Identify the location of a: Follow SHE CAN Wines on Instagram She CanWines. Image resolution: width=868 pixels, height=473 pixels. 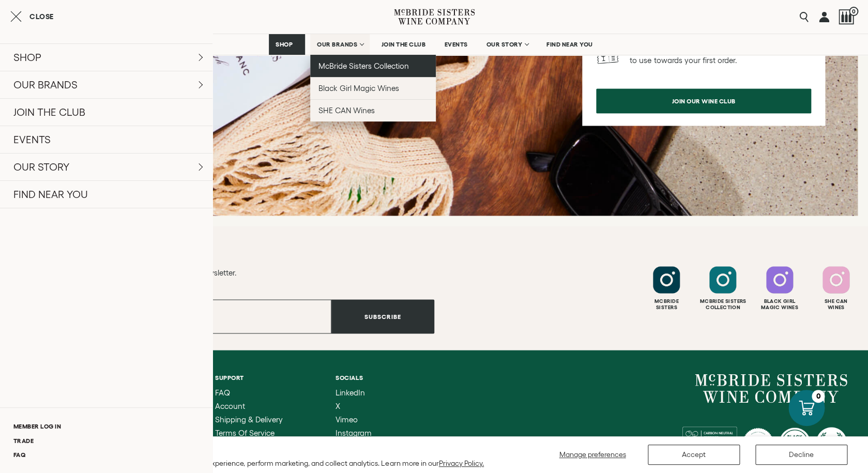
(836, 288).